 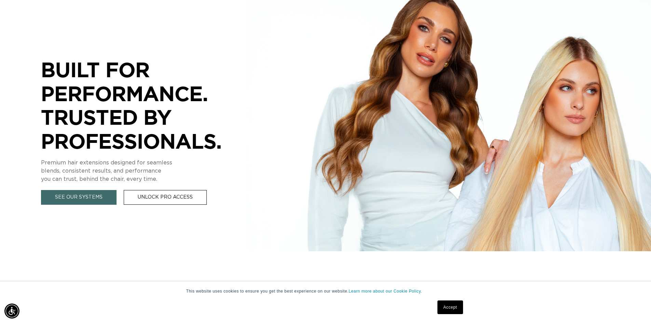 What do you see at coordinates (144, 171) in the screenshot?
I see `p: Premium hair extensions designed for seamless blends, consistent results, and performance you can...` at bounding box center [144, 171].